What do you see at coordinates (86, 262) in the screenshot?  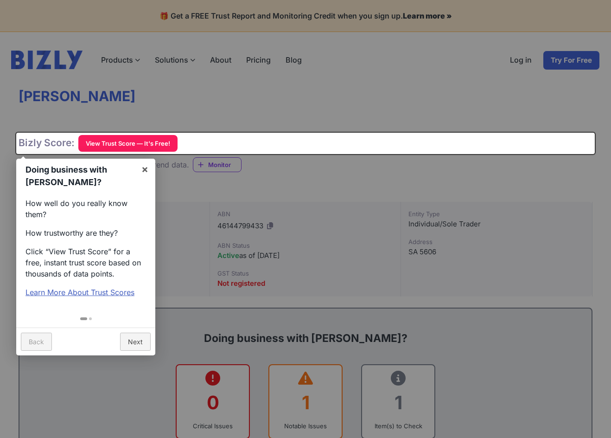 I see `p: Click “View Trust Score” for a free, instant trust score based on thousands of data points.` at bounding box center [86, 262].